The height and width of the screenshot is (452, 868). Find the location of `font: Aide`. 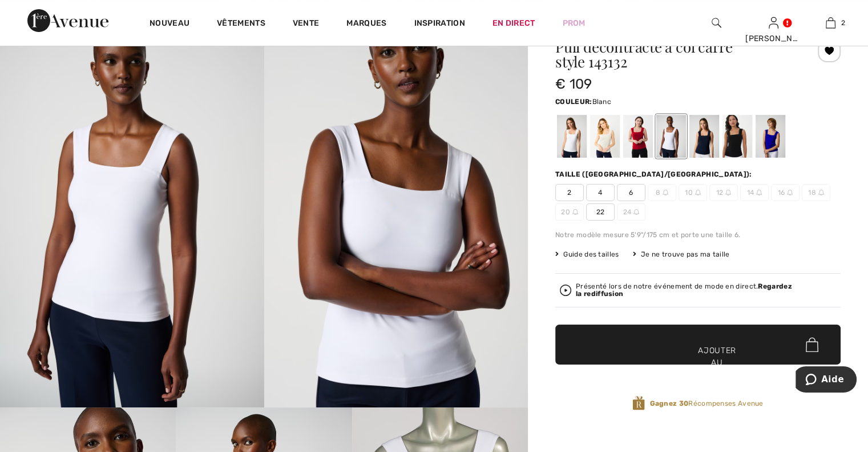

font: Aide is located at coordinates (37, 13).